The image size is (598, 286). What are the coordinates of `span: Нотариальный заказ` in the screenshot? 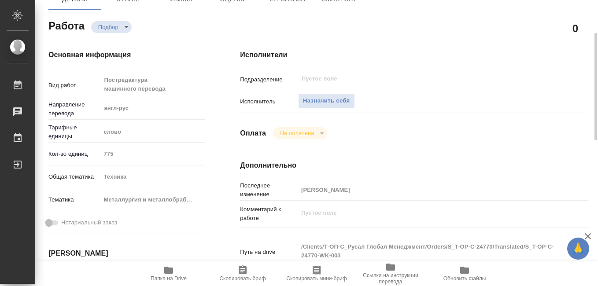 It's located at (89, 223).